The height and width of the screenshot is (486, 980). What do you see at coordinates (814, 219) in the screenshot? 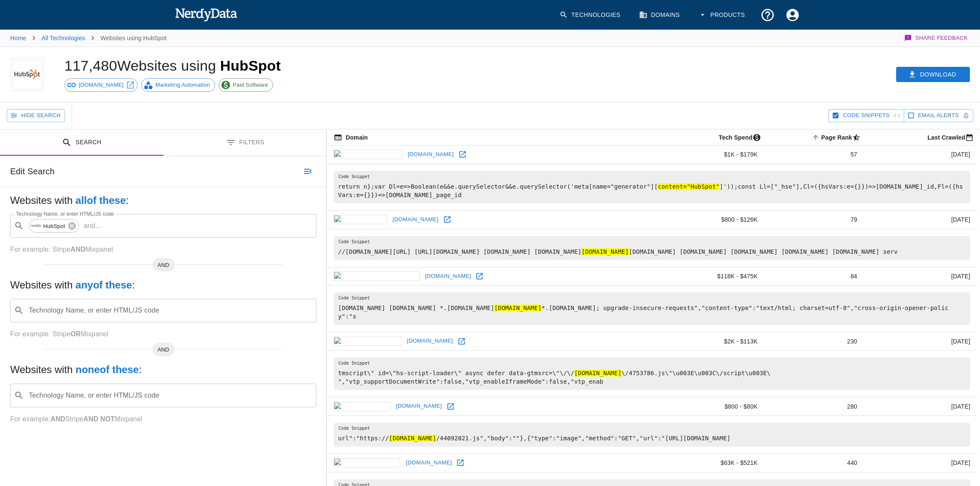
I see `td: 79` at bounding box center [814, 219].